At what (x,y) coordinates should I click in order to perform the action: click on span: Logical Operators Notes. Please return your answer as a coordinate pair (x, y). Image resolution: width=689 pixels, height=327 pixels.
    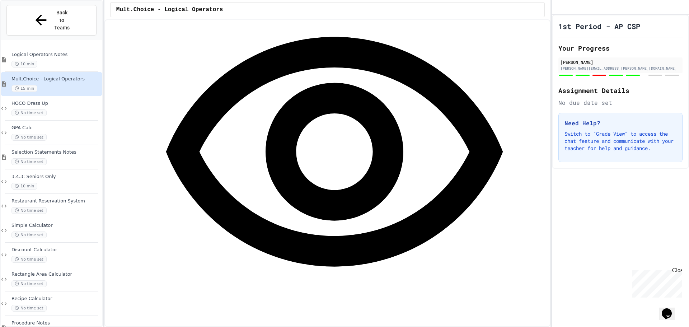
    Looking at the image, I should click on (56, 55).